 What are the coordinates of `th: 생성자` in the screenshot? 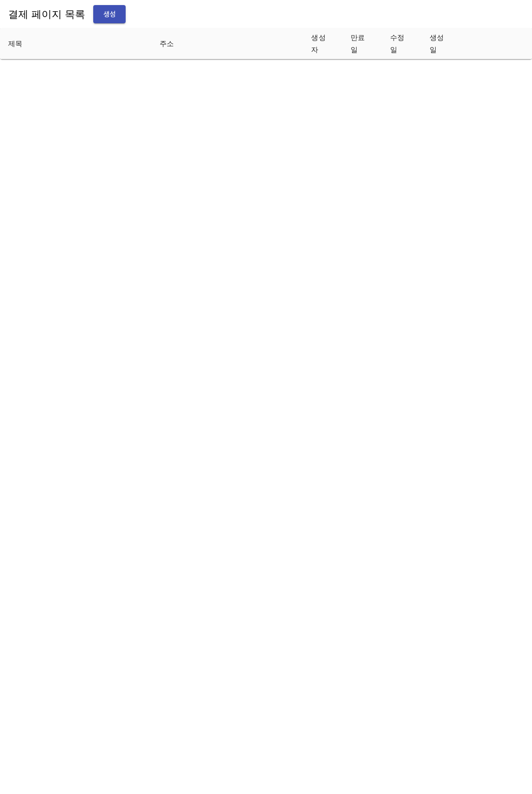 It's located at (323, 44).